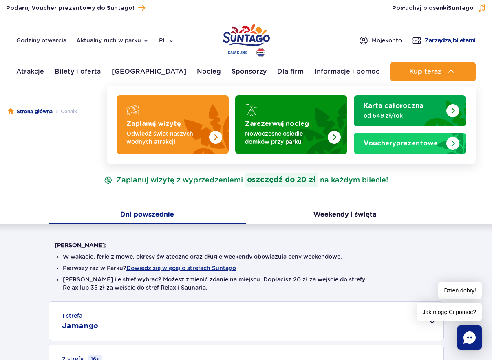 Image resolution: width=492 pixels, height=360 pixels. What do you see at coordinates (439, 8) in the screenshot?
I see `button: Posłuchaj piosenkiSuntago` at bounding box center [439, 8].